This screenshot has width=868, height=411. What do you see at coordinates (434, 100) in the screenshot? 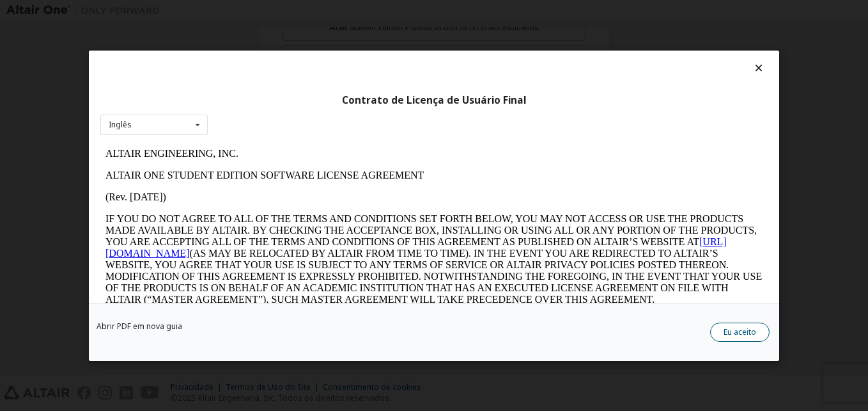
I see `div: Contrato de Licença de Usuário Final` at bounding box center [434, 100].